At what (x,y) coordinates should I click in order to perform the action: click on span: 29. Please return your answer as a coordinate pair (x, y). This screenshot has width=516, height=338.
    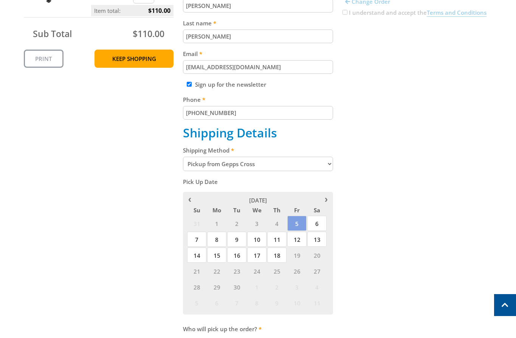
    Looking at the image, I should click on (217, 287).